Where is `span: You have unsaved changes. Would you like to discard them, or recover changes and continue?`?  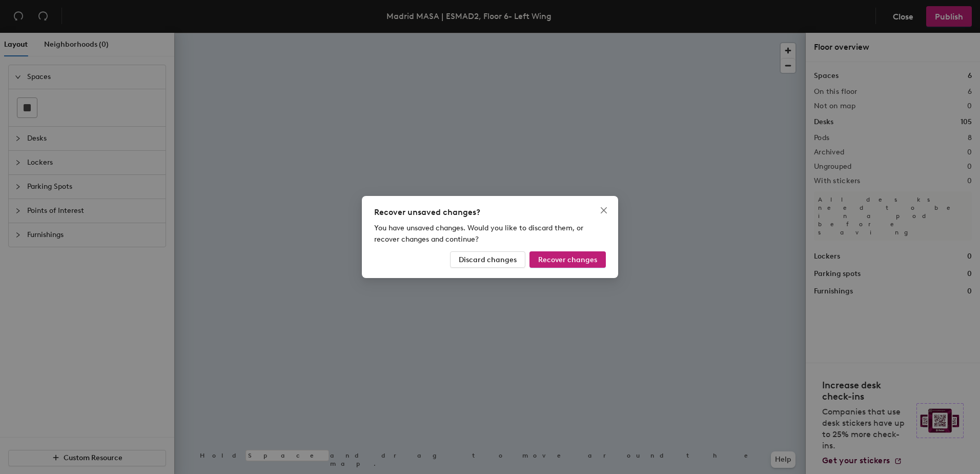 span: You have unsaved changes. Would you like to discard them, or recover changes and continue? is located at coordinates (478, 233).